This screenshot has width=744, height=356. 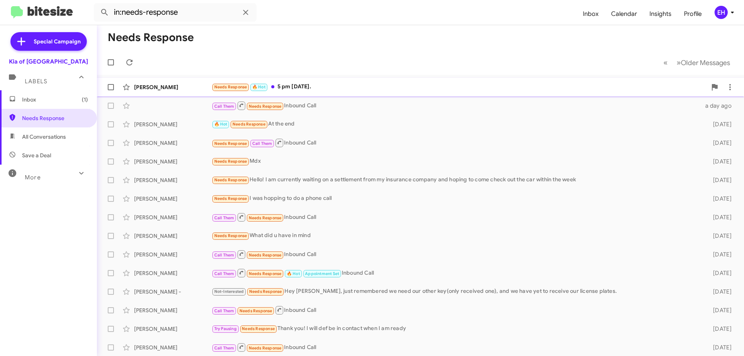 I want to click on div: a day ago, so click(x=719, y=106).